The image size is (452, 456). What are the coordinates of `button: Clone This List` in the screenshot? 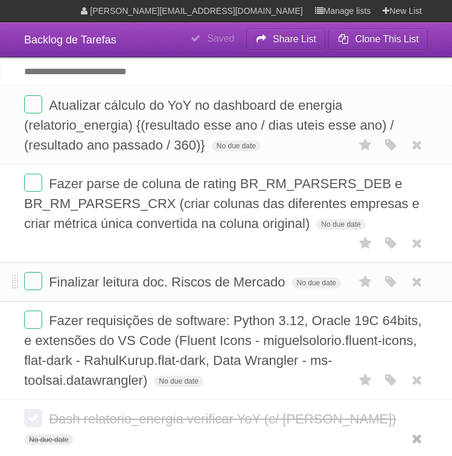 It's located at (377, 39).